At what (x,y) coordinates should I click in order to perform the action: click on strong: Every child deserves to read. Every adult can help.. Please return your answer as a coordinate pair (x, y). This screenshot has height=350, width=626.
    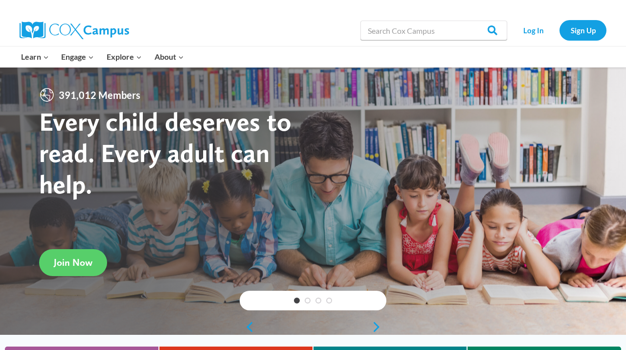
    Looking at the image, I should click on (165, 152).